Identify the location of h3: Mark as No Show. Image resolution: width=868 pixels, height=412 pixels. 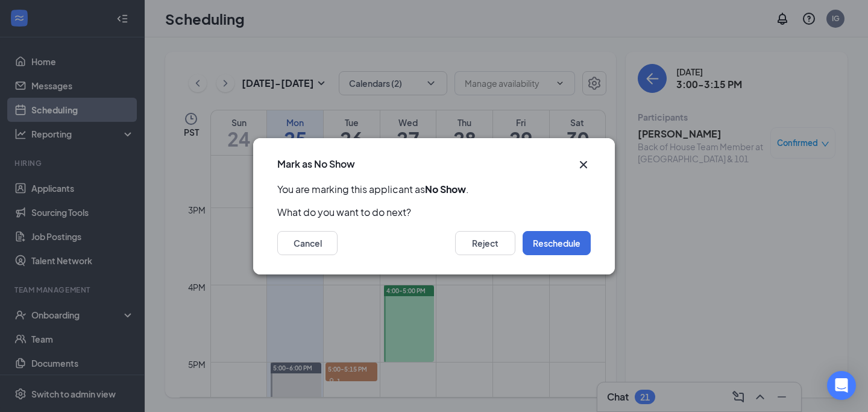
(316, 164).